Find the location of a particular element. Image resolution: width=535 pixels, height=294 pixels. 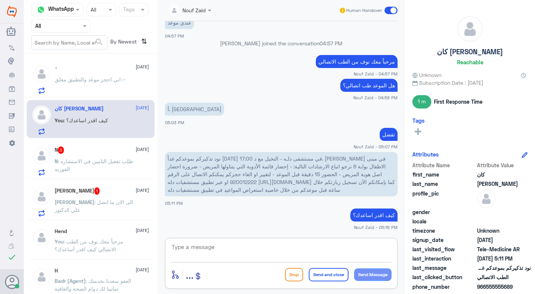

input: Search by Name, Local etc… is located at coordinates (69, 42).